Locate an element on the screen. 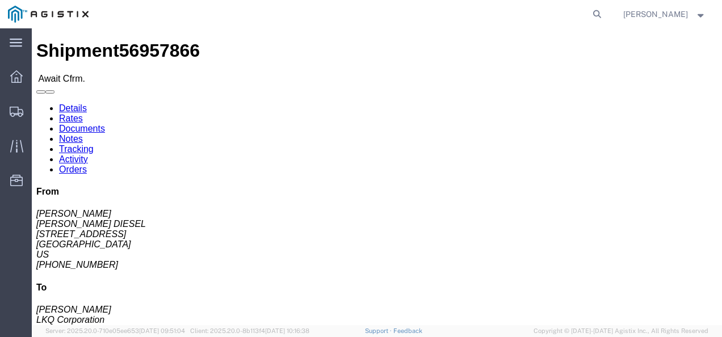  span: Client: 2025.20.0-8b113f4 is located at coordinates (250, 331).